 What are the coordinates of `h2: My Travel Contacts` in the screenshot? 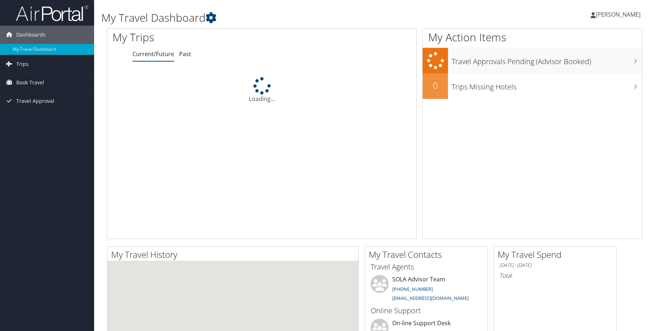 It's located at (428, 254).